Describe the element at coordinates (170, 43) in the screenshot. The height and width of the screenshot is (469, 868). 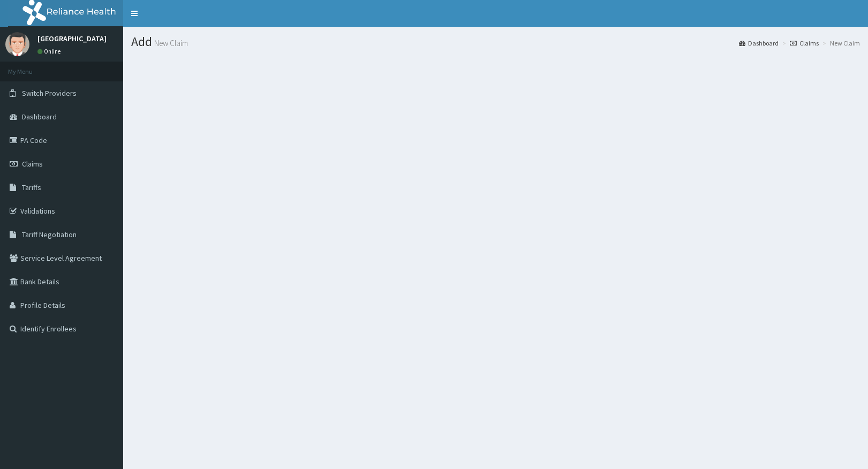
I see `small: New Claim` at that location.